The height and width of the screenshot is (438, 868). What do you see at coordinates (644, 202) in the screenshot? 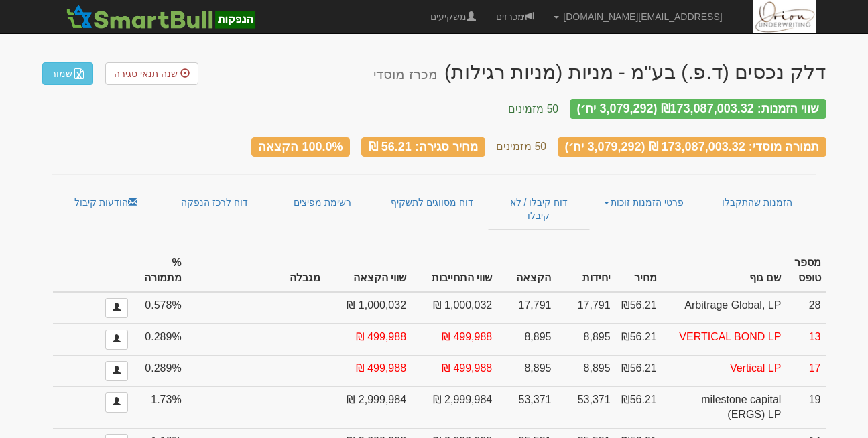
I see `a: פרטי הזמנות זוכות` at bounding box center [644, 202].